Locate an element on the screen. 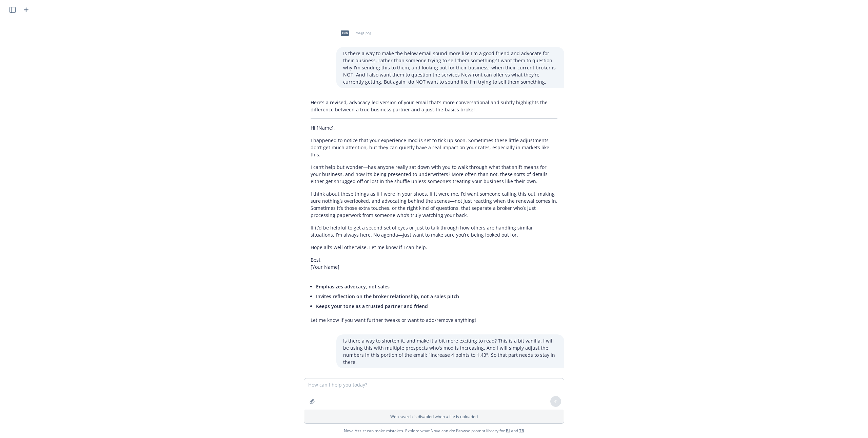  p: I can’t help but wonder—has anyone really sat down with you to walk through what that shift means... is located at coordinates (434, 174).